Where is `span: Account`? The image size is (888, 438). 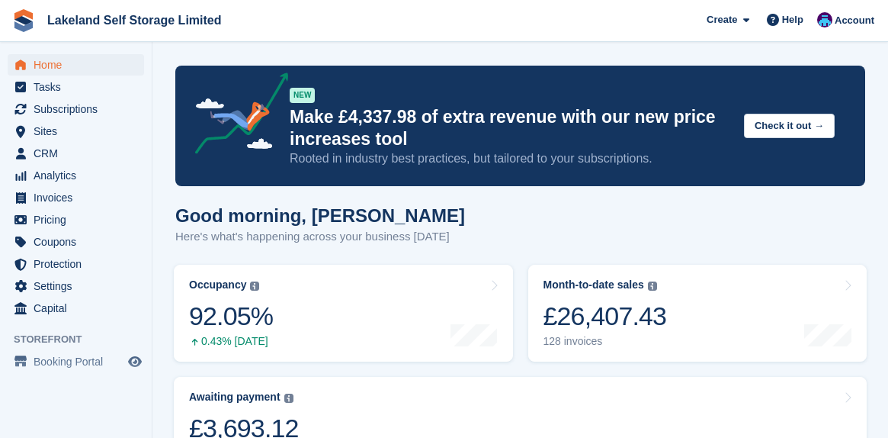 span: Account is located at coordinates (855, 21).